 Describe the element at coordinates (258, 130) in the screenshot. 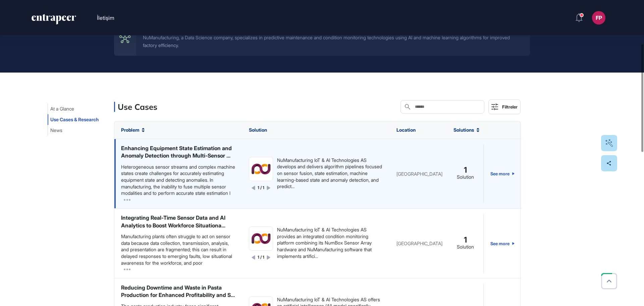

I see `span: Solution` at that location.